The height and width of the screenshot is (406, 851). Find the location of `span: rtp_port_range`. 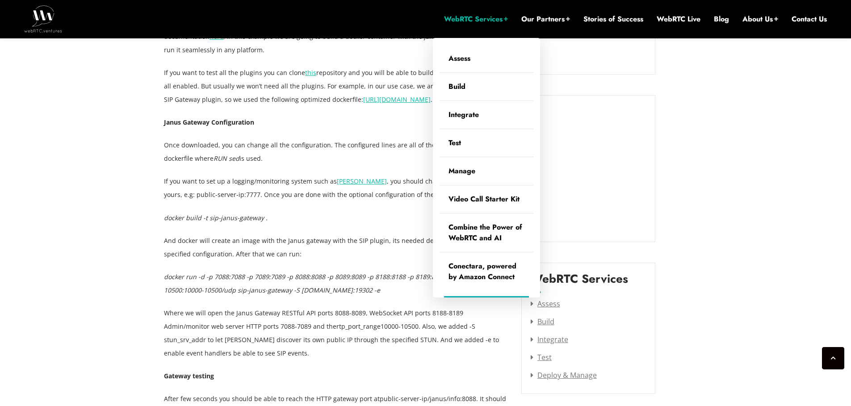

span: rtp_port_range is located at coordinates (358, 326).